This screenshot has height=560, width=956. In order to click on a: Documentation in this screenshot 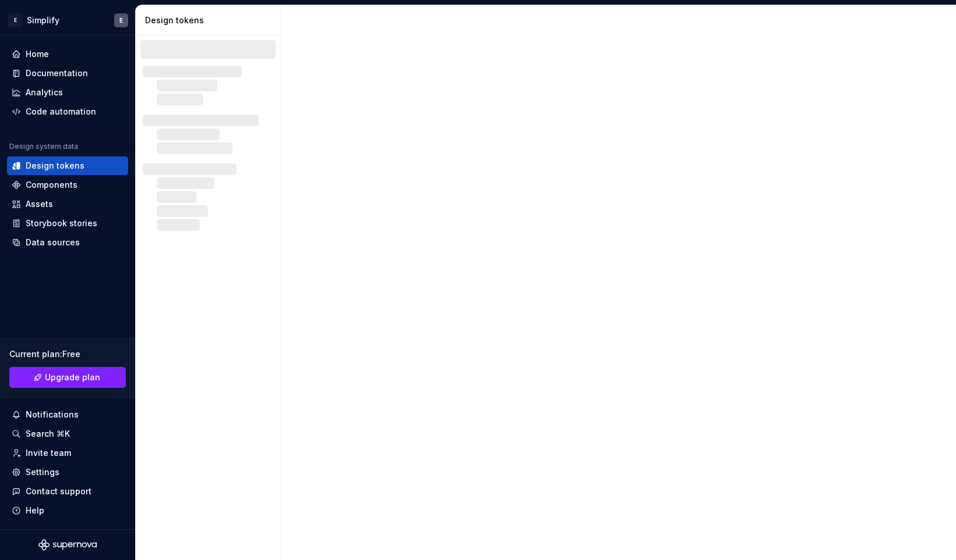, I will do `click(67, 74)`.